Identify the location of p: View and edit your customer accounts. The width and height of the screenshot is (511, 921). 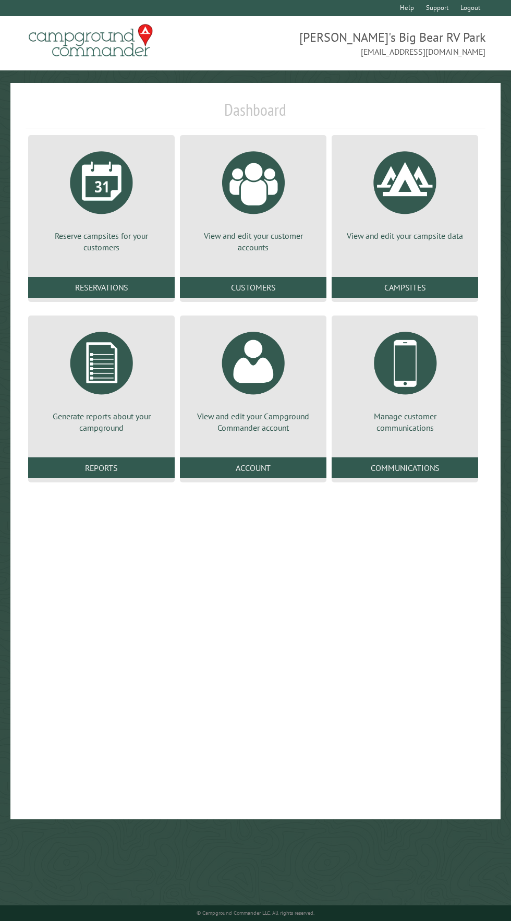
(253, 241).